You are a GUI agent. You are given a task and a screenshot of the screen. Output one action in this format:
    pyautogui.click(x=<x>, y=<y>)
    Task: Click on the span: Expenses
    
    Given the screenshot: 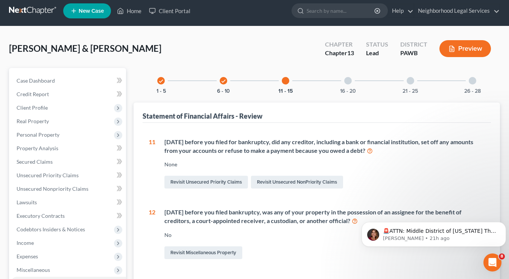 What is the action you would take?
    pyautogui.click(x=27, y=256)
    